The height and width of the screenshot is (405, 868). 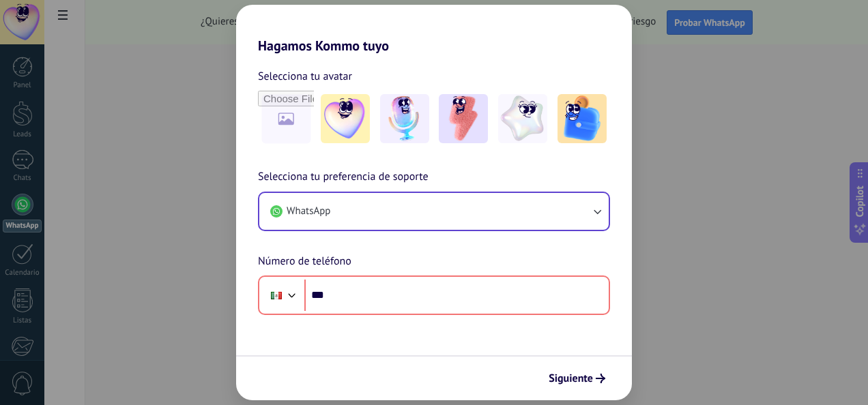 What do you see at coordinates (523, 119) in the screenshot?
I see `img: -4.jpeg` at bounding box center [523, 119].